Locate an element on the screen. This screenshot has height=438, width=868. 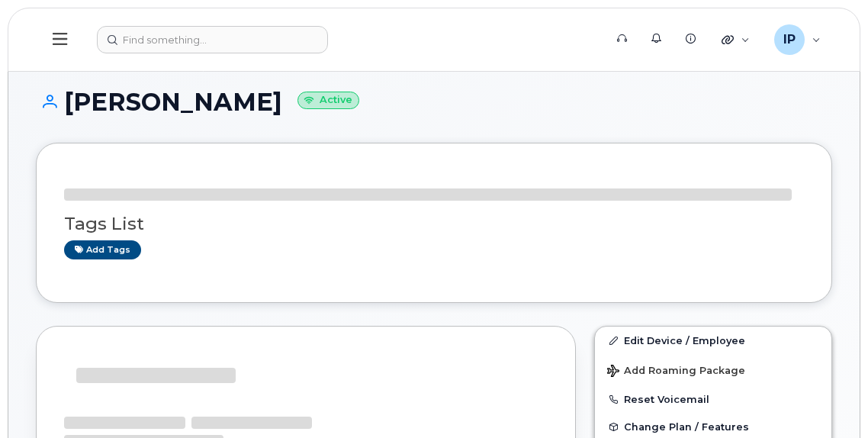
span: Add Roaming Package is located at coordinates (676, 371).